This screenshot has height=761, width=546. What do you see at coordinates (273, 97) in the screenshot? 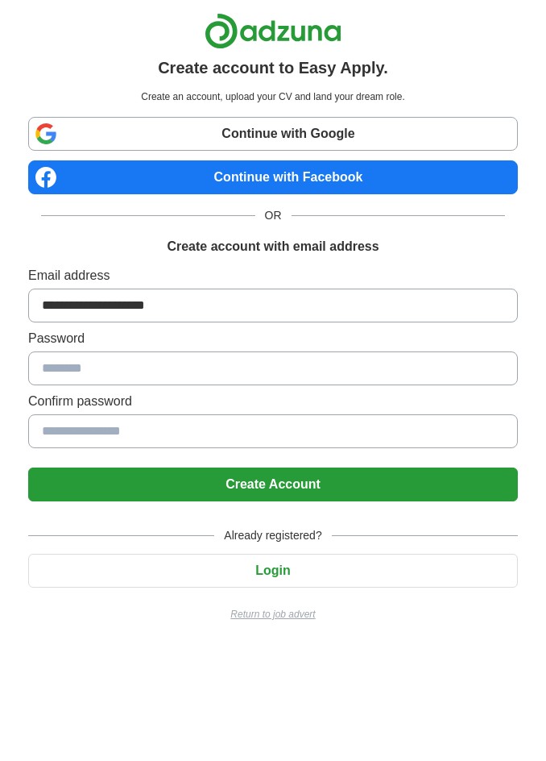
I see `p: Create an account, upload your CV and land your dream role.` at bounding box center [273, 97].